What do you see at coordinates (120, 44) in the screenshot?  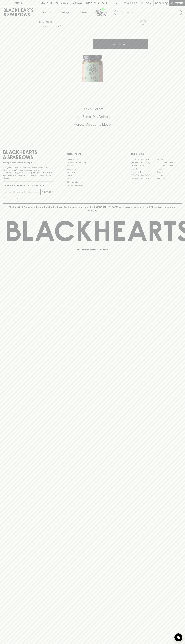 I see `p: ADD TO CART` at bounding box center [120, 44].